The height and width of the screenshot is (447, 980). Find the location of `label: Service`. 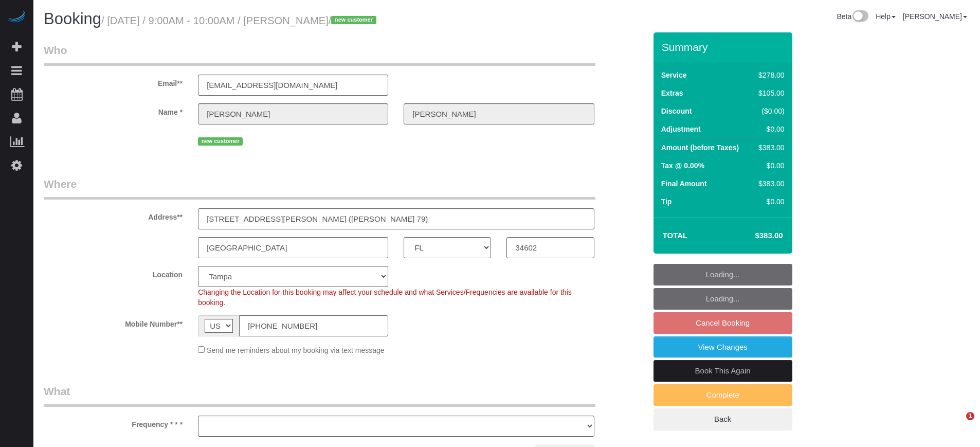

label: Service is located at coordinates (674, 75).